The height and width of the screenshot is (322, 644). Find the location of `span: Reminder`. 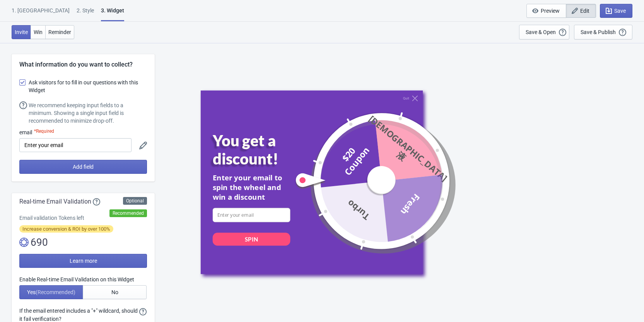

span: Reminder is located at coordinates (60, 32).